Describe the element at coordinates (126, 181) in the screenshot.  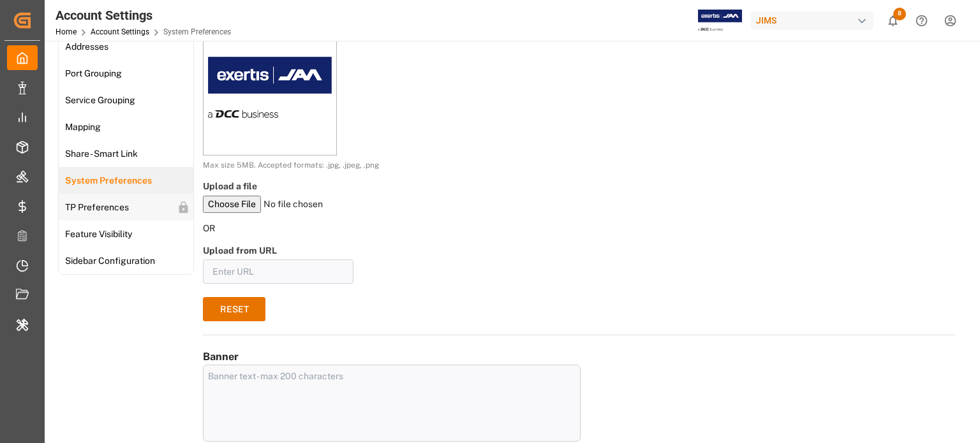
I see `a: System Preferences` at that location.